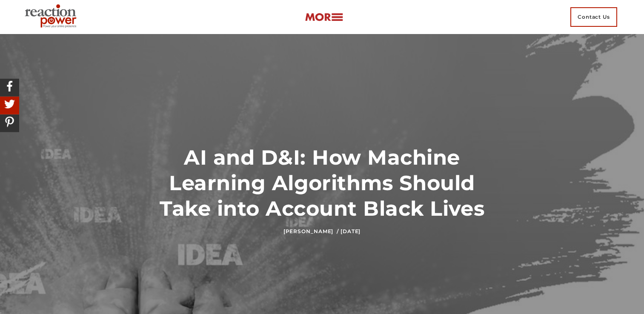 The height and width of the screenshot is (314, 644). I want to click on img: Share On Twitter, so click(9, 104).